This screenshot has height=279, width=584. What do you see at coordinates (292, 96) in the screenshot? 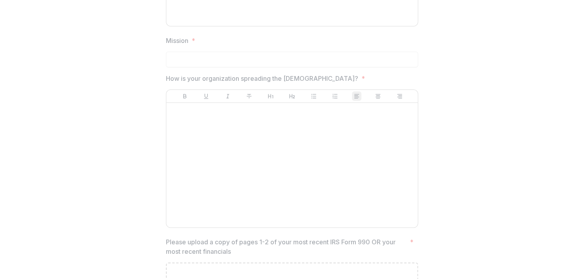
I see `button: Heading 2` at bounding box center [292, 96].